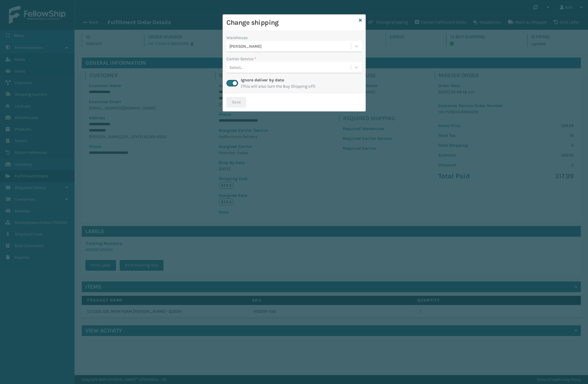  What do you see at coordinates (262, 80) in the screenshot?
I see `label: Ignore deliver by date` at bounding box center [262, 80].